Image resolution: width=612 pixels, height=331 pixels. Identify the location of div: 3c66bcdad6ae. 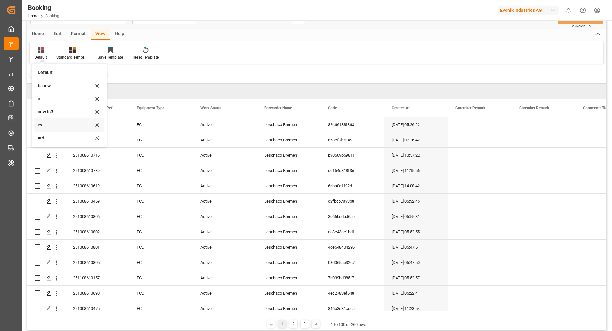
(352, 216).